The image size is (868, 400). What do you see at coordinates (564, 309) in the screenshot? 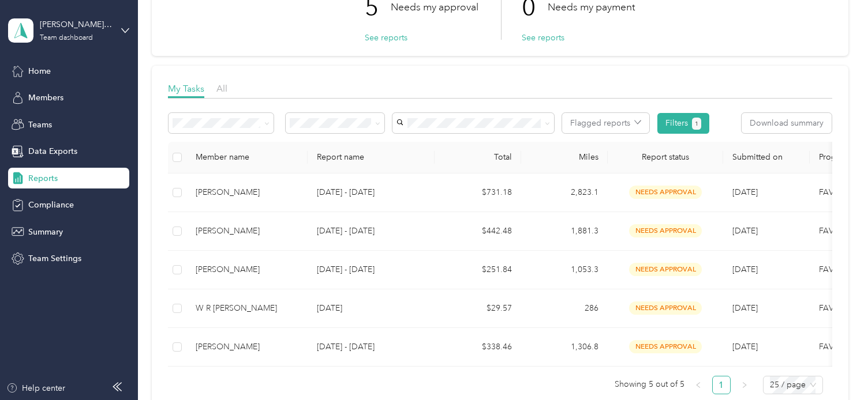
I see `td: 286` at bounding box center [564, 309].